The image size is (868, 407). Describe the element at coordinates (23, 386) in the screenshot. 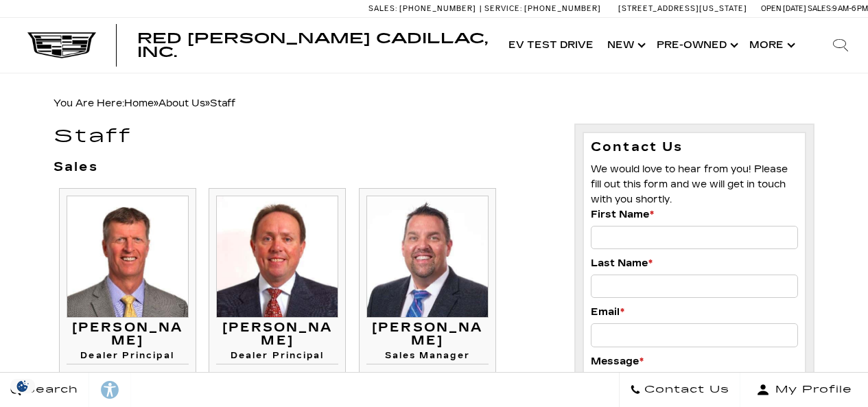

I see `img: Opt-Out Icon` at that location.